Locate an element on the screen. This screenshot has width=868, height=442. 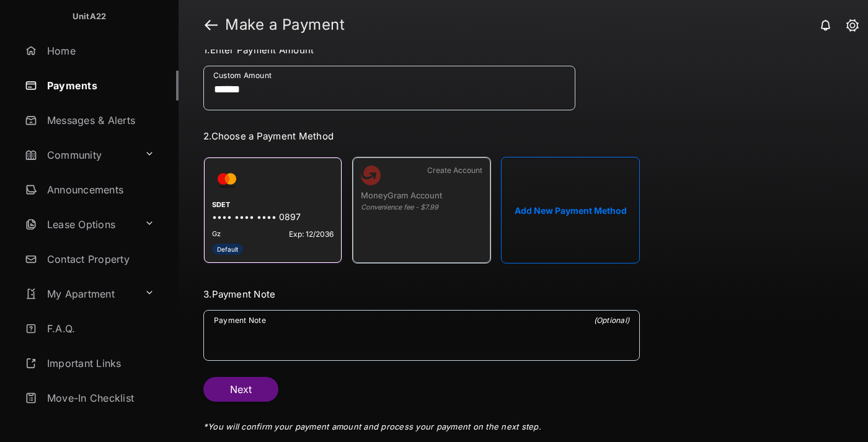
div: •••• •••• •••• 0897 is located at coordinates (273, 218).